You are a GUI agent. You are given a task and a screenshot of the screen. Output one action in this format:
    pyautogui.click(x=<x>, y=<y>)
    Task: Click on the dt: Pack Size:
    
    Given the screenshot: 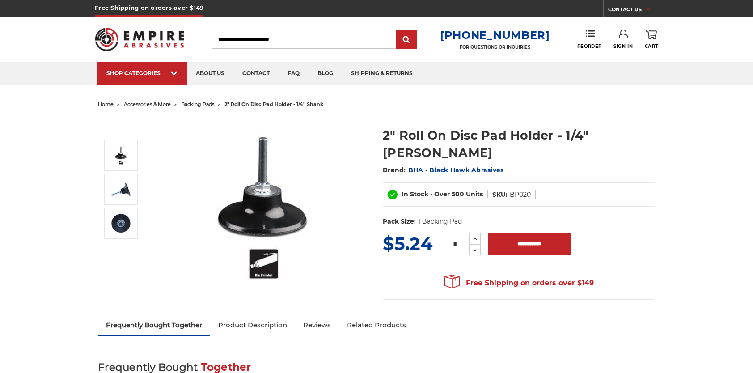 What is the action you would take?
    pyautogui.click(x=399, y=221)
    